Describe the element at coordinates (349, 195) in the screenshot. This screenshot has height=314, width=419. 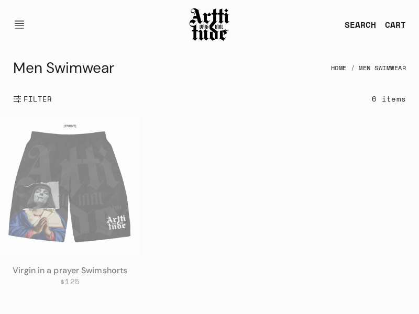
I see `a: Frida SwimshortsFrida Swimshorts` at that location.